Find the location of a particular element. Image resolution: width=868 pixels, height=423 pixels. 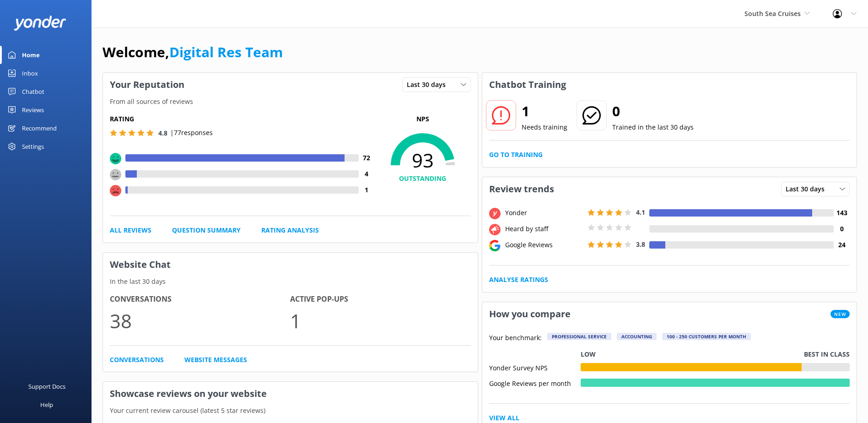

p: Your benchmark: is located at coordinates (515, 338).